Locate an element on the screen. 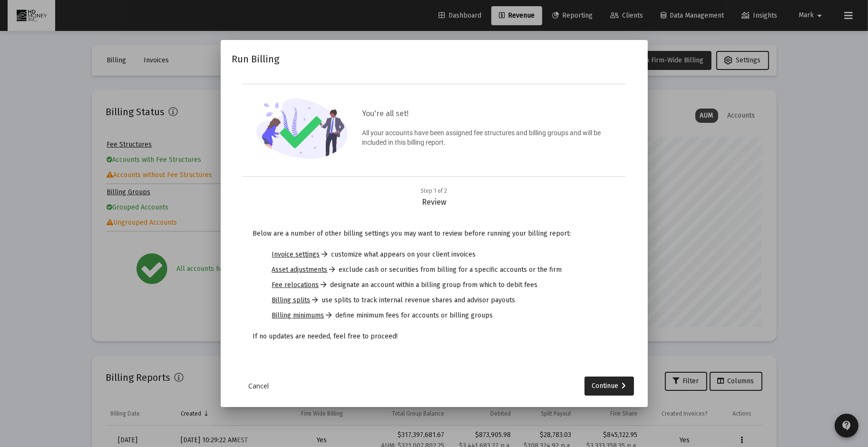 The height and width of the screenshot is (447, 868). h2: Run Billing is located at coordinates (256, 59).